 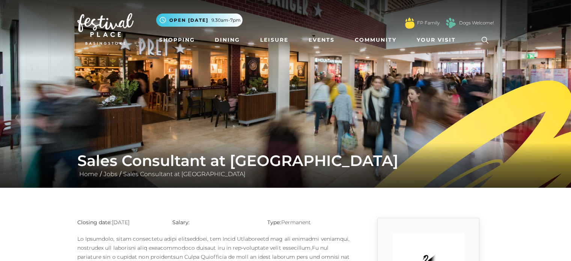 I want to click on strong: Closing date:, so click(x=95, y=222).